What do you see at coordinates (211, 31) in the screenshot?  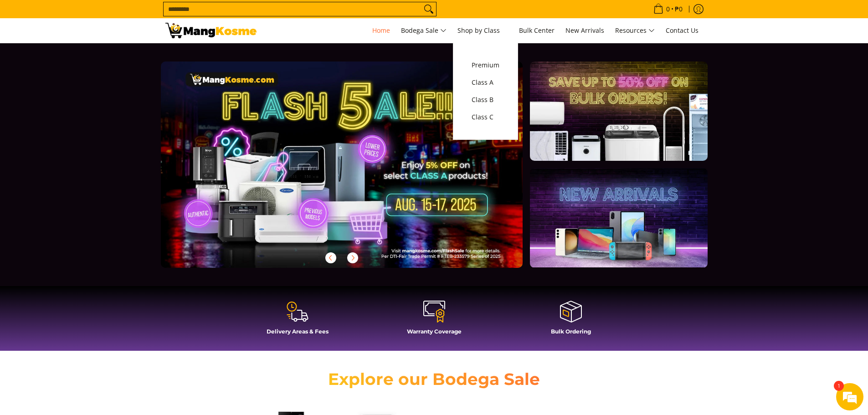 I see `img: Mang Kosme: Your Home Appliances Warehouse Sale Partner!` at bounding box center [211, 31].